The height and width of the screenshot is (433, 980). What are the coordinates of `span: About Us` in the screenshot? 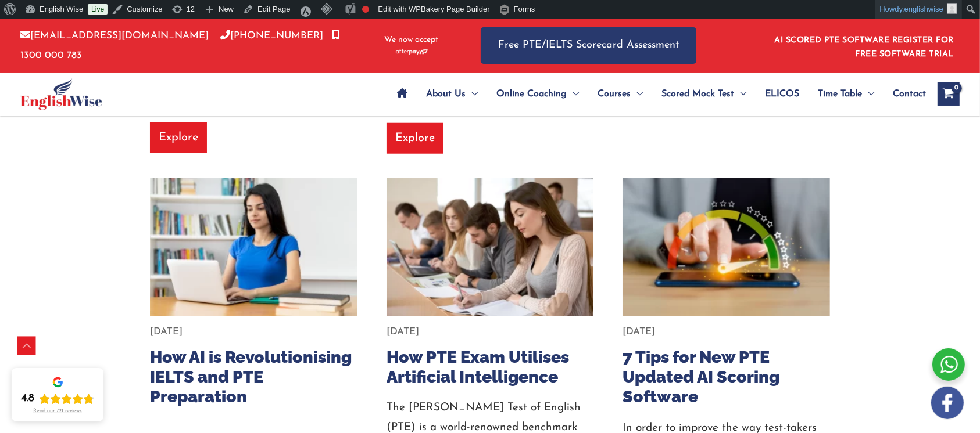 It's located at (446, 94).